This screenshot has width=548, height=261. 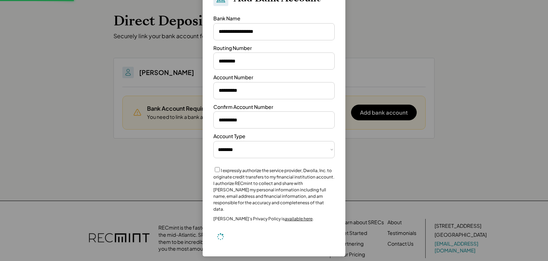 I want to click on div: Routing Number, so click(x=233, y=48).